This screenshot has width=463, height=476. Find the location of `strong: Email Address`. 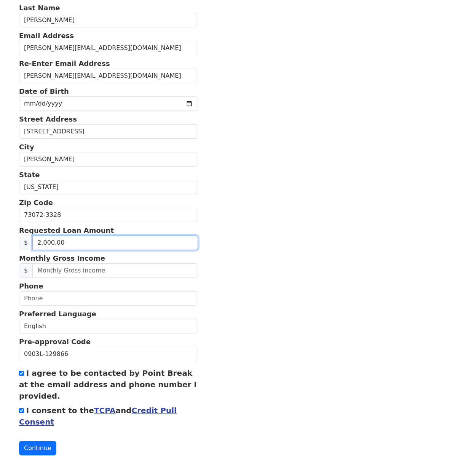

strong: Email Address is located at coordinates (46, 35).